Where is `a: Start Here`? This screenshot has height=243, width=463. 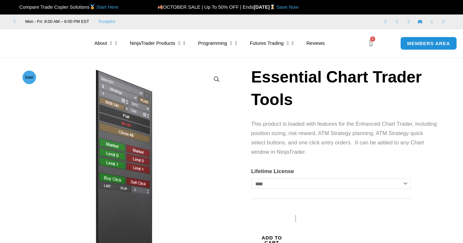 a: Start Here is located at coordinates (107, 7).